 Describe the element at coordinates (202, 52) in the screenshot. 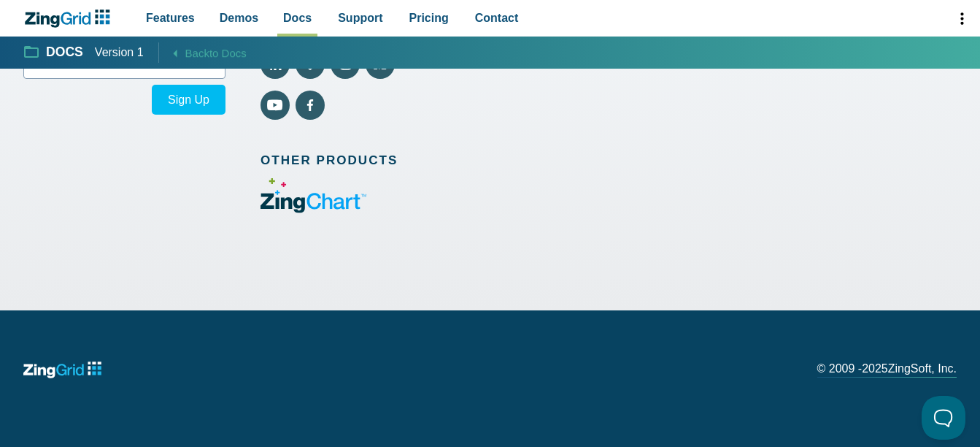

I see `a: Backto Docs` at that location.